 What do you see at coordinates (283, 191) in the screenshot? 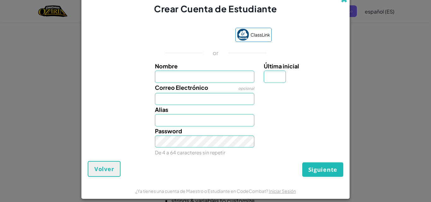
I see `a: Iniciar Sesión` at bounding box center [283, 191].